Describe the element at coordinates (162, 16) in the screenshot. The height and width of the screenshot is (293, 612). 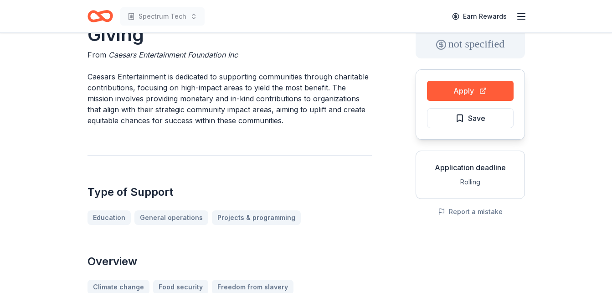
I see `span: Spectrum Tech` at that location.